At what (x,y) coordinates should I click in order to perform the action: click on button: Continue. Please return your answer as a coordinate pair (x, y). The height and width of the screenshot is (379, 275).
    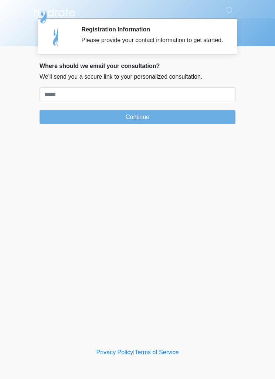
    Looking at the image, I should click on (138, 117).